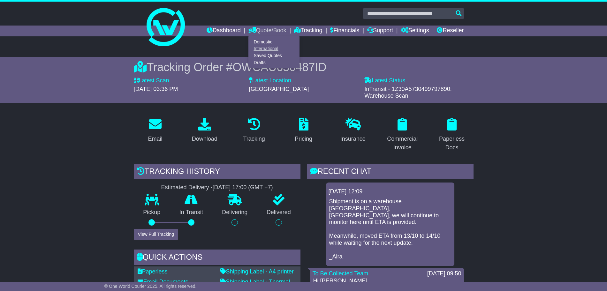 This screenshot has height=291, width=607. Describe the element at coordinates (408, 93) in the screenshot. I see `span: InTransit - 1Z30A5730499797890: Warehouse Scan` at that location.